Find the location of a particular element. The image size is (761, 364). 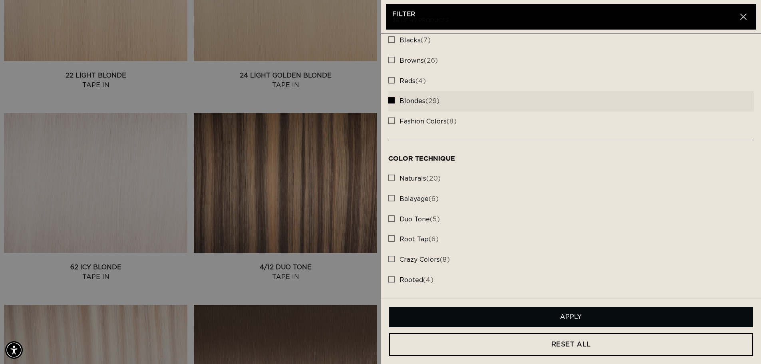

span: naturals is located at coordinates (412, 178).